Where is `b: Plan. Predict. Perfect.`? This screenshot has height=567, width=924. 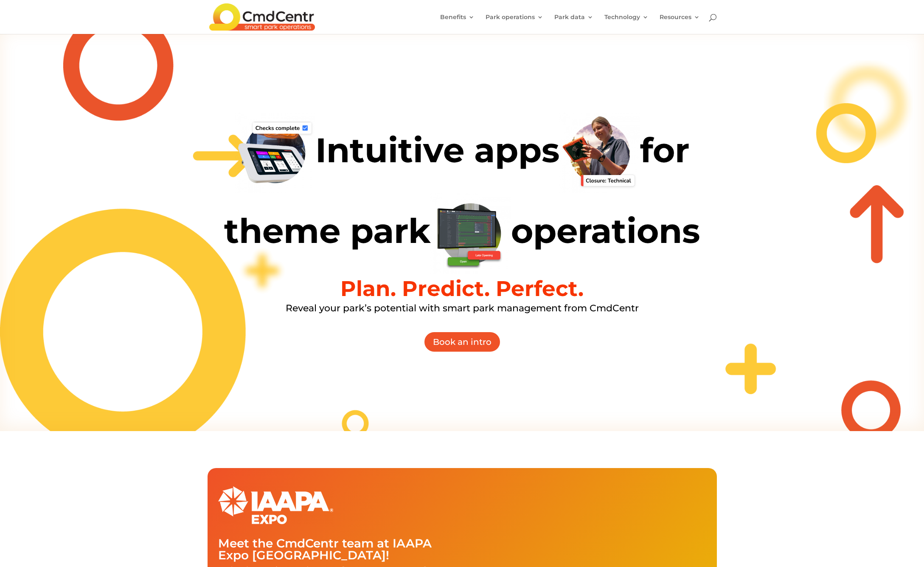
b: Plan. Predict. Perfect. is located at coordinates (462, 288).